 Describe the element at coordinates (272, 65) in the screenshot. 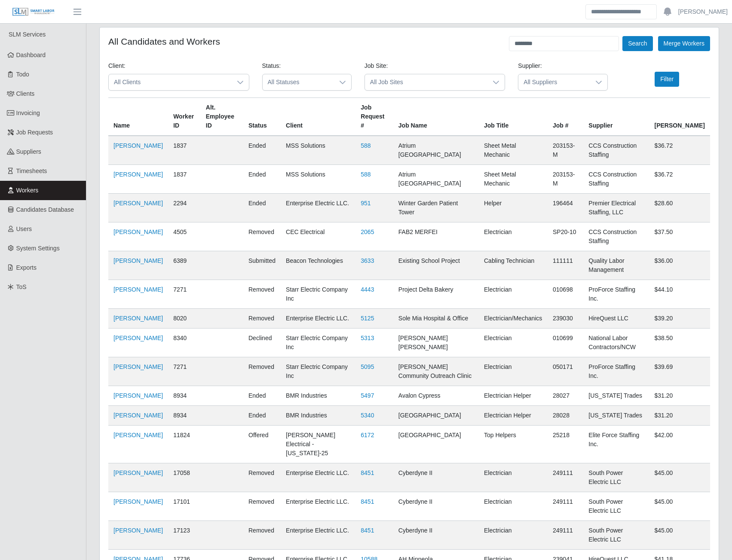

I see `label: Status:` at that location.